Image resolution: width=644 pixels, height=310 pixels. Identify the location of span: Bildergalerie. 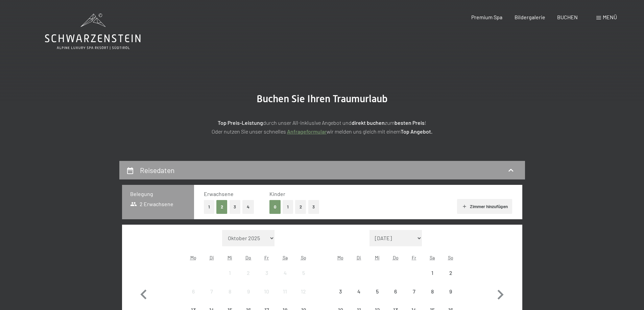
(530, 17).